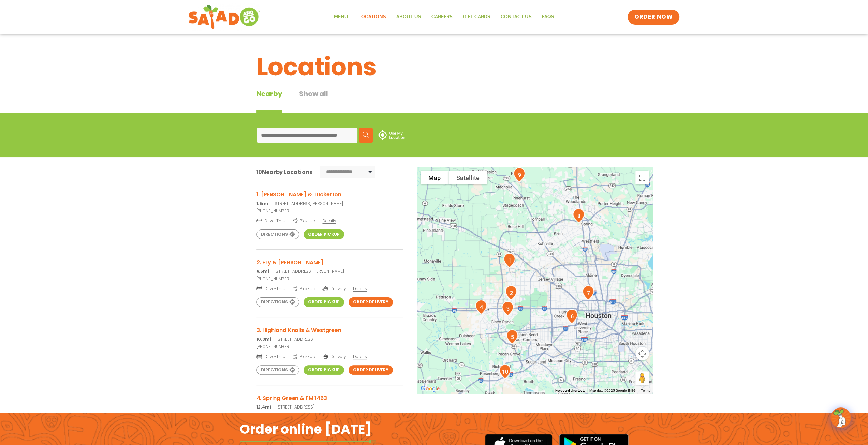  I want to click on div: 10, so click(505, 371).